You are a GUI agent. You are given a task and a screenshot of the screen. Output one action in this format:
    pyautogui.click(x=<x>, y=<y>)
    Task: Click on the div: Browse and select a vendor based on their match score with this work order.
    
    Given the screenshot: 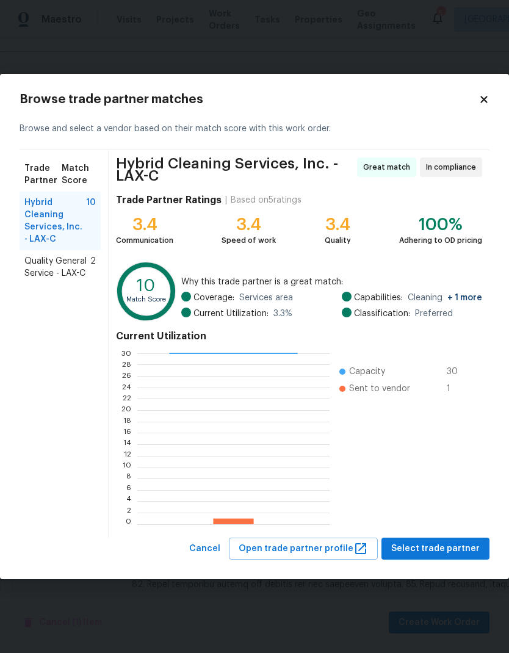 What is the action you would take?
    pyautogui.click(x=255, y=129)
    